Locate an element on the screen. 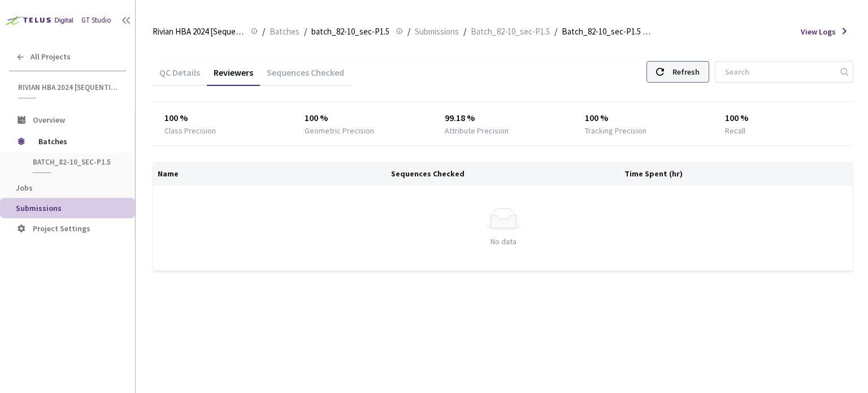  div: Tracking Precision is located at coordinates (616, 130).